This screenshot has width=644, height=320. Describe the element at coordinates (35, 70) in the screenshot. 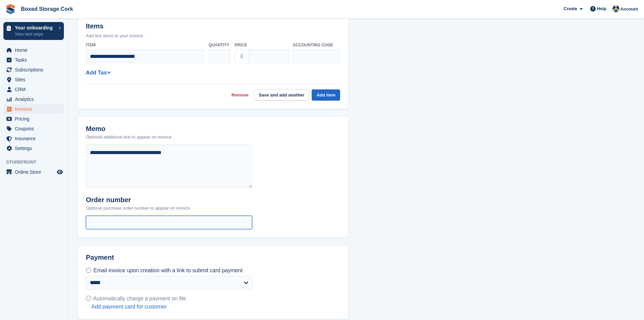

I see `span: Subscriptions` at that location.